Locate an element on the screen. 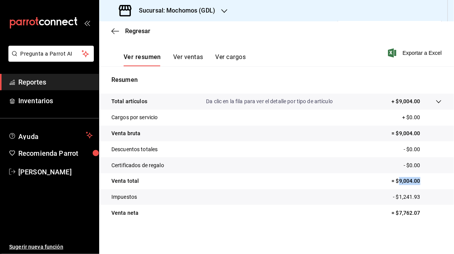  p: Venta total is located at coordinates (125, 181).